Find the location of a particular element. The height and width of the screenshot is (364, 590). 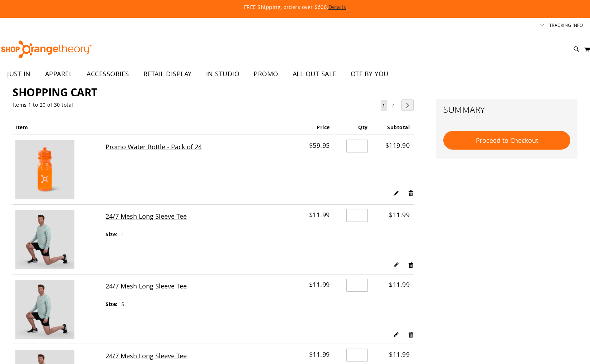

span: Price is located at coordinates (323, 127).